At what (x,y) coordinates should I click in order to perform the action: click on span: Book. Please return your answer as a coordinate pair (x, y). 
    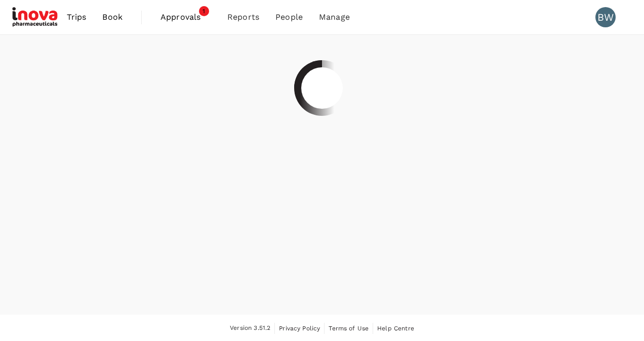
    Looking at the image, I should click on (113, 17).